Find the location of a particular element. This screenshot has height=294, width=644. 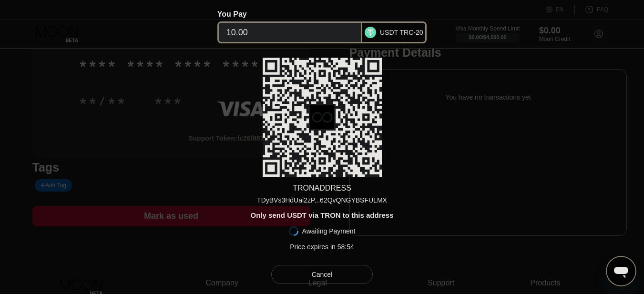

div: Price expires in is located at coordinates (322, 247).